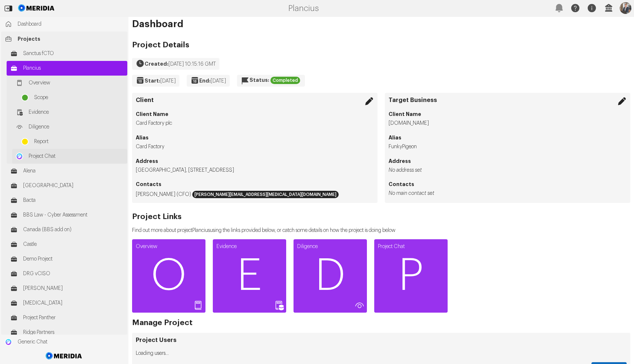 The width and height of the screenshot is (634, 364). Describe the element at coordinates (381, 24) in the screenshot. I see `h1: Dashboard` at that location.